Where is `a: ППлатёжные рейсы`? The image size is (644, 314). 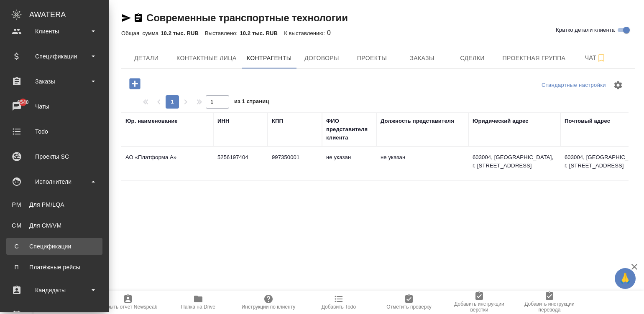
a: ППлатёжные рейсы is located at coordinates (54, 267).